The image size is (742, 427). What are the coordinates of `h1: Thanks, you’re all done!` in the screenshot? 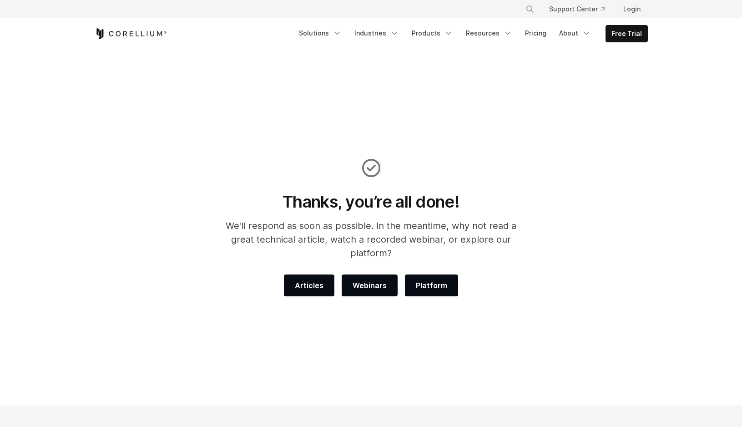 It's located at (371, 202).